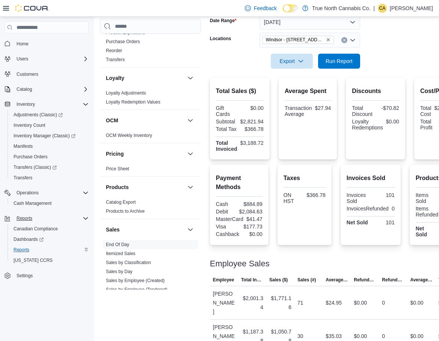 The height and width of the screenshot is (341, 439). Describe the element at coordinates (117, 169) in the screenshot. I see `a: Price Sheet` at that location.